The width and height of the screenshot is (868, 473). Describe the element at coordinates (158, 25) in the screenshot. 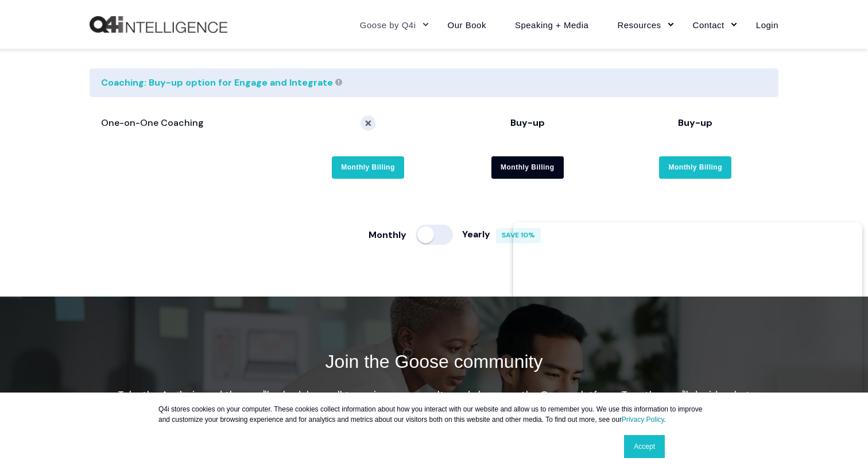

I see `img: Q4intelligence, LLC logo` at that location.